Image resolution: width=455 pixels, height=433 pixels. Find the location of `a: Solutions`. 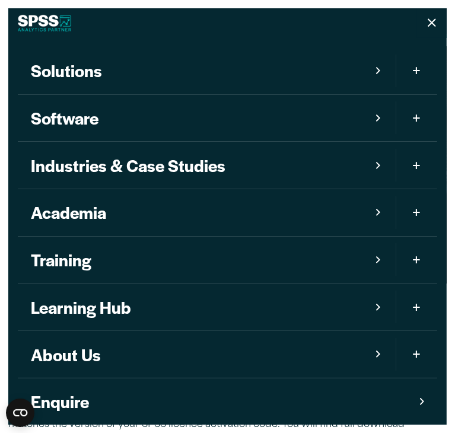

a: Solutions is located at coordinates (206, 71).